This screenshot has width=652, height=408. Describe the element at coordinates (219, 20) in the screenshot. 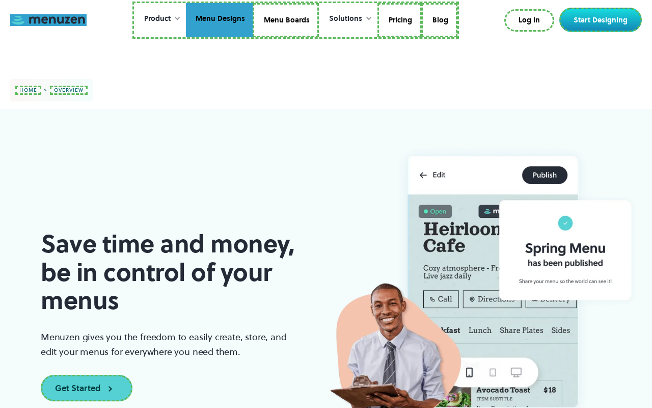

I see `a: Menu Designs` at that location.